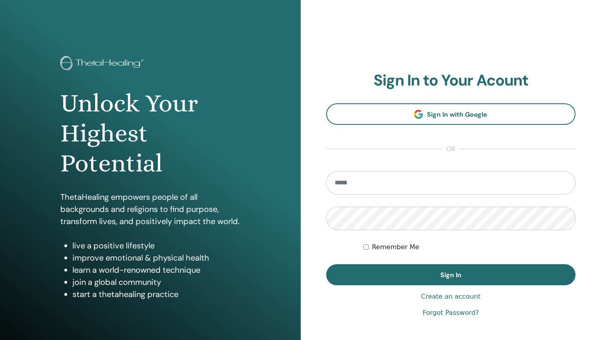 The height and width of the screenshot is (340, 601). I want to click on h2: Sign In to Your Acount, so click(451, 81).